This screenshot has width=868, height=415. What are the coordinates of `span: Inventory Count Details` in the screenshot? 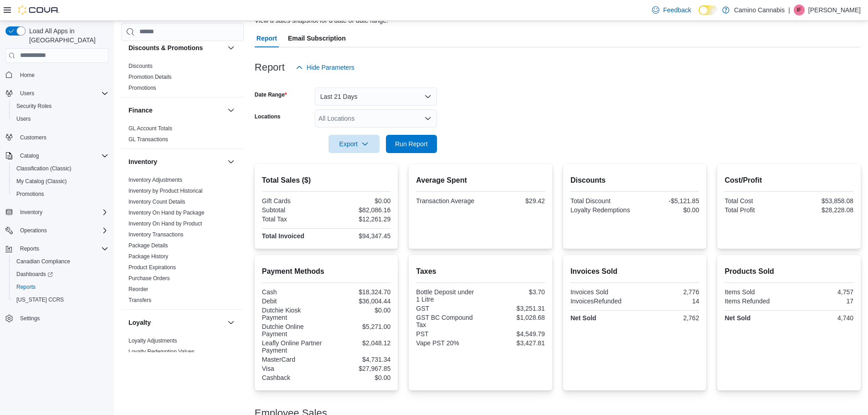 It's located at (157, 202).